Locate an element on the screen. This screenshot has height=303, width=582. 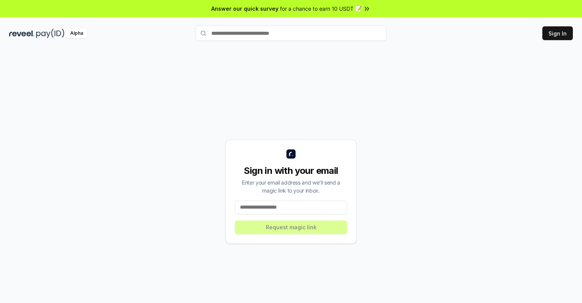
span: for a chance to earn 10 USDT 📝 is located at coordinates (321, 8).